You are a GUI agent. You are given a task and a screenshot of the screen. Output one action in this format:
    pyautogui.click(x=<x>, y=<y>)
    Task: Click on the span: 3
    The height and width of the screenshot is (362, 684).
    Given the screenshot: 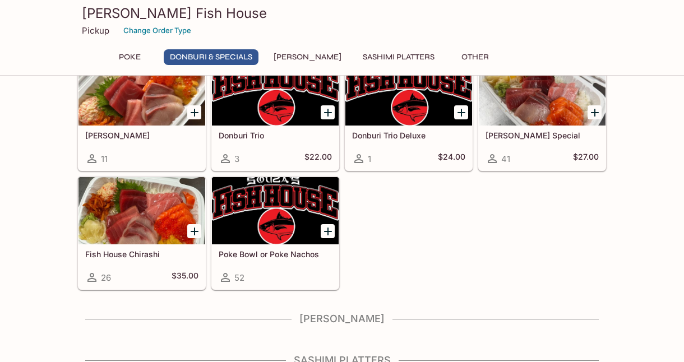 What is the action you would take?
    pyautogui.click(x=237, y=159)
    